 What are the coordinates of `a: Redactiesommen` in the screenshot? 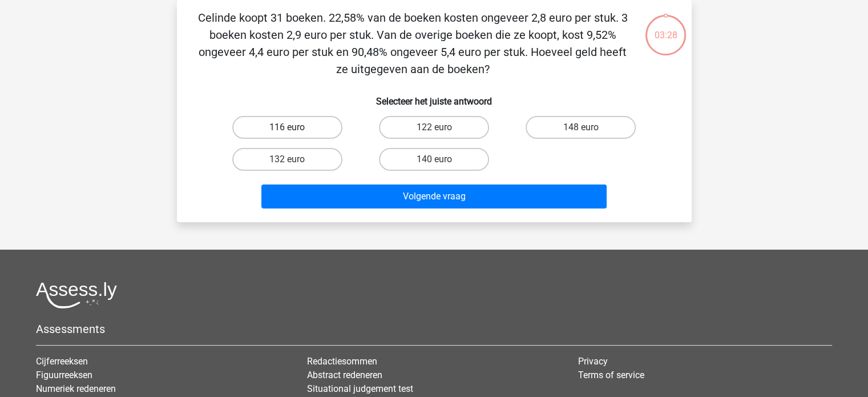 It's located at (342, 361).